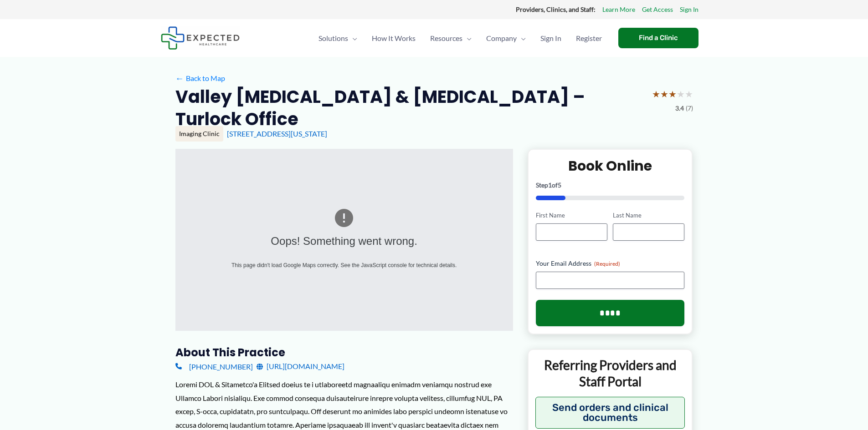 The height and width of the screenshot is (430, 868). What do you see at coordinates (611, 413) in the screenshot?
I see `button: Send orders and clinical documents` at bounding box center [611, 413].